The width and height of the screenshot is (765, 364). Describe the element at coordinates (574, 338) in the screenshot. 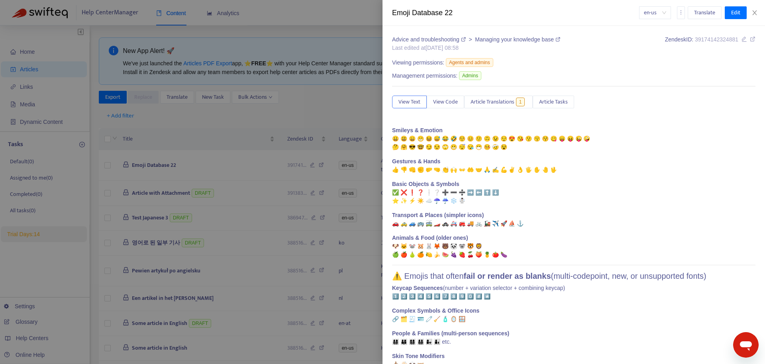

I see `p: 👨‍👩‍👧‍👦 👨‍👩‍👦 👩‍👩‍👧‍👦 👨‍👨‍👧‍👦 👩‍👧 👨‍👦 etc.` at that location.